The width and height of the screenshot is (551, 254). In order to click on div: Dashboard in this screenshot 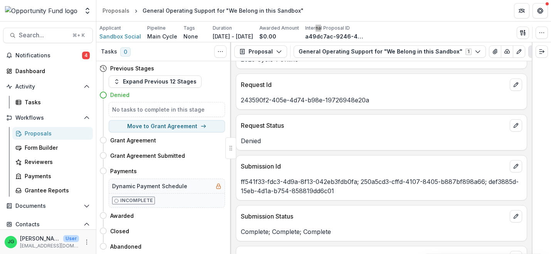, I will do `click(51, 71)`.